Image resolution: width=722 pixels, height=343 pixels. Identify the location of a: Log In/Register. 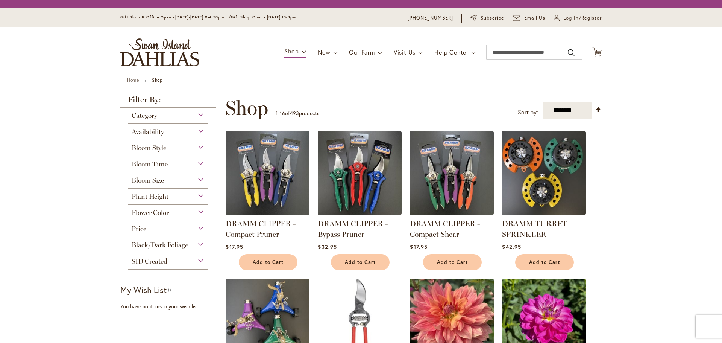
(578, 18).